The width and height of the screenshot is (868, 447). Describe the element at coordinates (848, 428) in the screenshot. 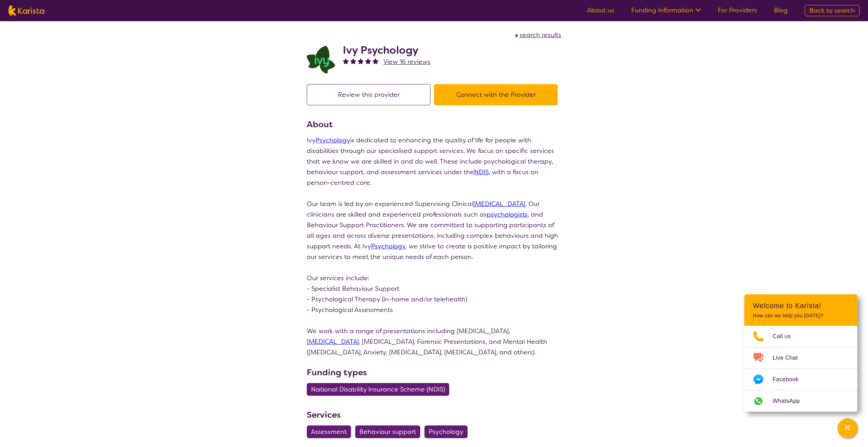

I see `button: Channel Menu` at that location.